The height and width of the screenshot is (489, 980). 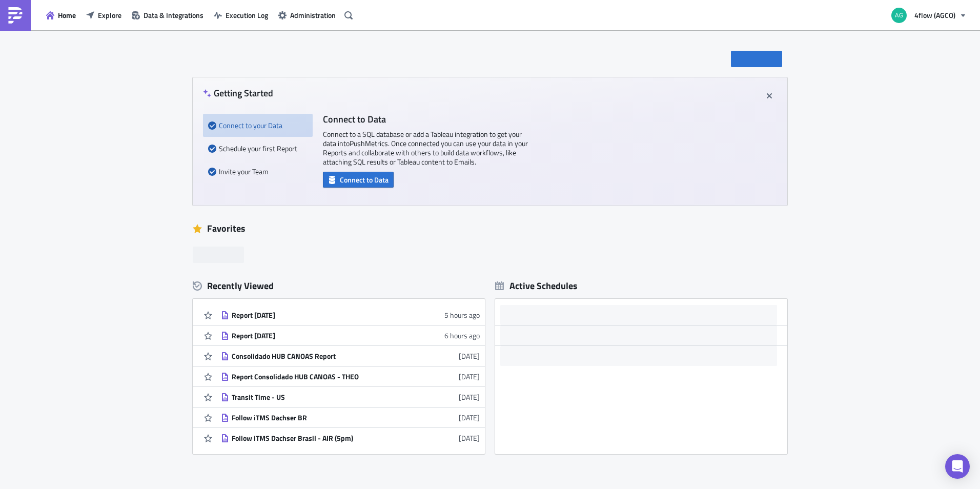 I want to click on img: Avatar, so click(x=899, y=15).